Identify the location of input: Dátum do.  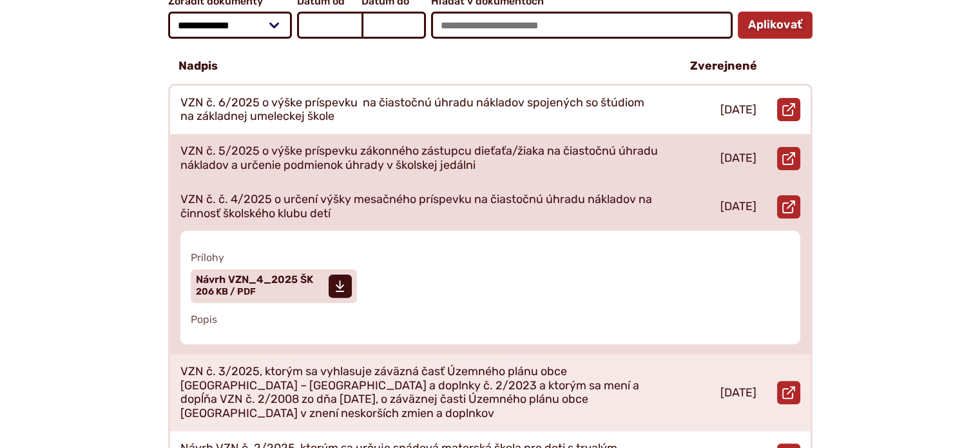
(393, 25).